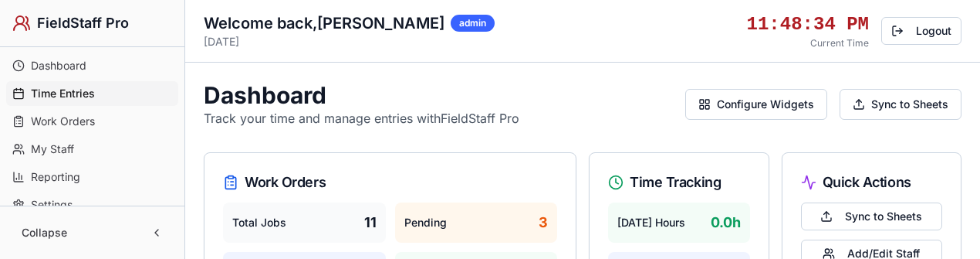 This screenshot has height=259, width=980. Describe the element at coordinates (92, 66) in the screenshot. I see `a: Dashboard` at that location.